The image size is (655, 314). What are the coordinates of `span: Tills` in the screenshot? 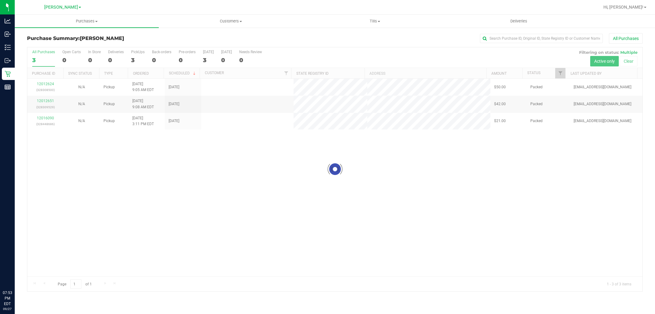 It's located at (375, 21).